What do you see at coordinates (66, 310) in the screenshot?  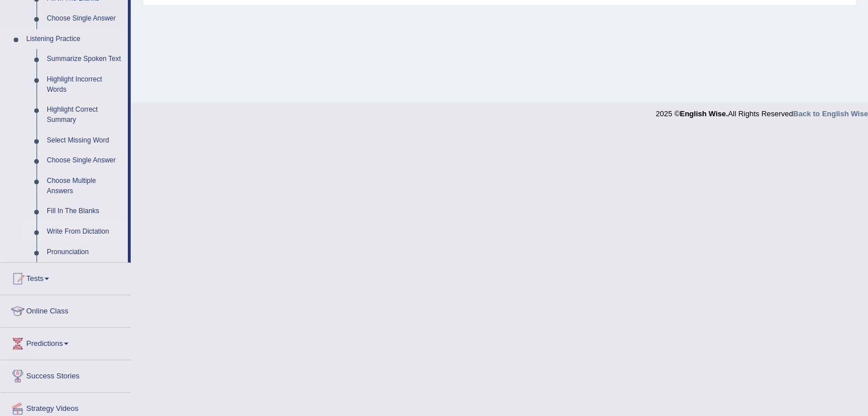 I see `a: Online Class` at bounding box center [66, 310].